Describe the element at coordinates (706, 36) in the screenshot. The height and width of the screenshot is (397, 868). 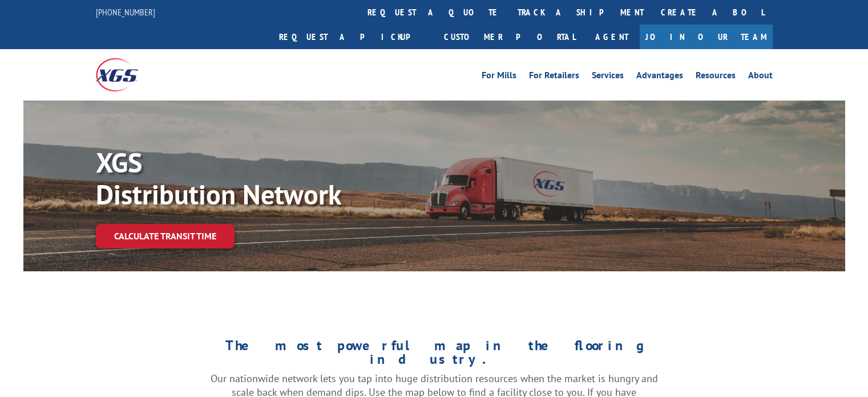
I see `a: Join Our Team` at that location.